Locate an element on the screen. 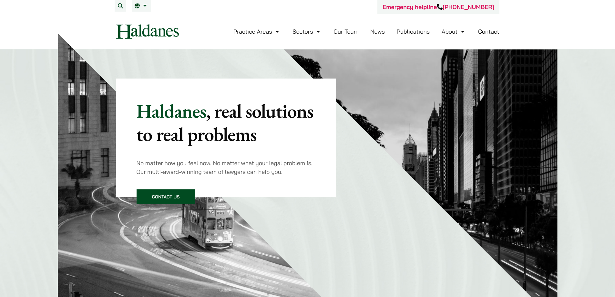 The height and width of the screenshot is (297, 615). p: Haldanes is located at coordinates (226, 122).